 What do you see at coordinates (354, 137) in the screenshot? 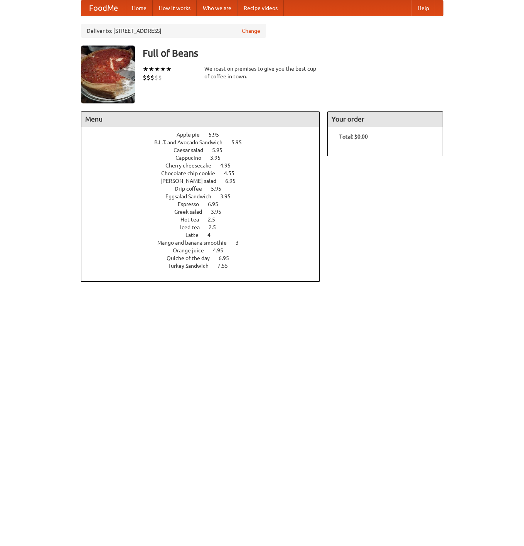
I see `b: Total: $0.00` at bounding box center [354, 137].